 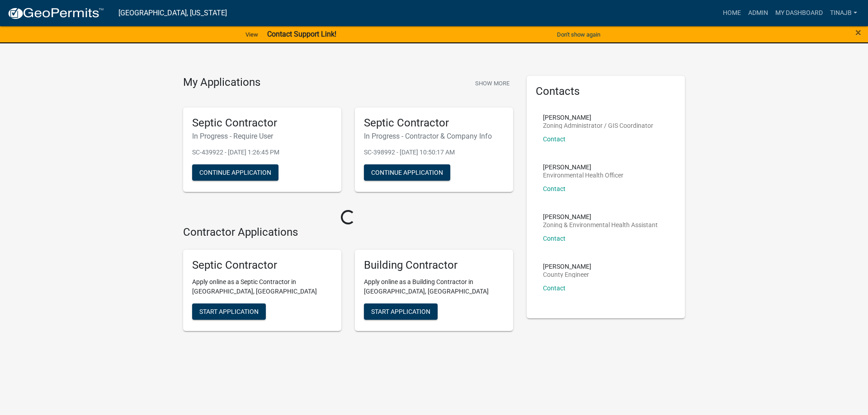 What do you see at coordinates (858, 32) in the screenshot?
I see `button: Close` at bounding box center [858, 32].